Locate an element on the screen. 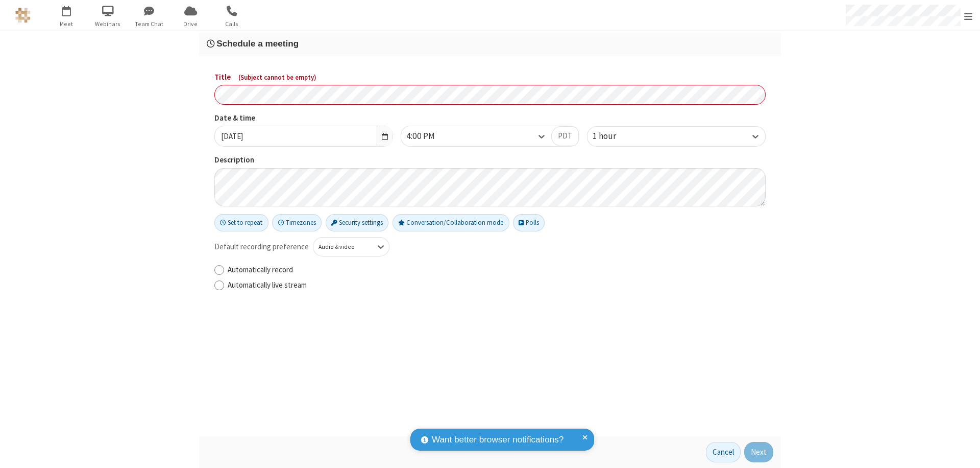 The height and width of the screenshot is (468, 980). span: Want better browser notifications? is located at coordinates (498, 439).